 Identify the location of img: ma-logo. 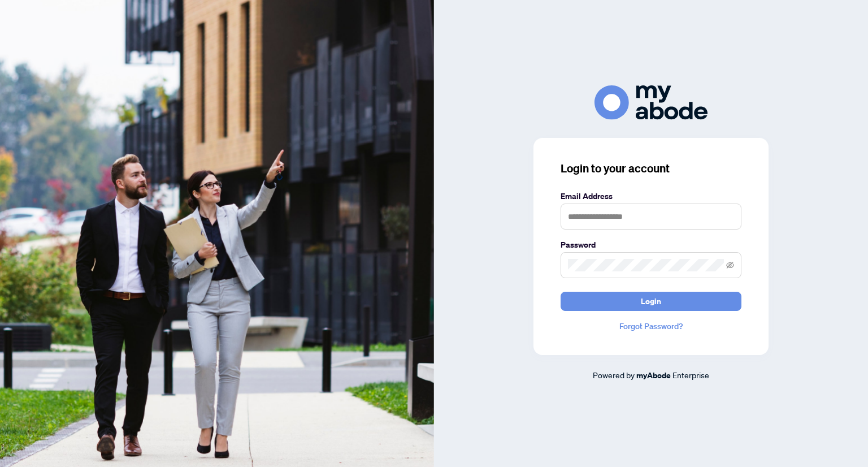
(651, 102).